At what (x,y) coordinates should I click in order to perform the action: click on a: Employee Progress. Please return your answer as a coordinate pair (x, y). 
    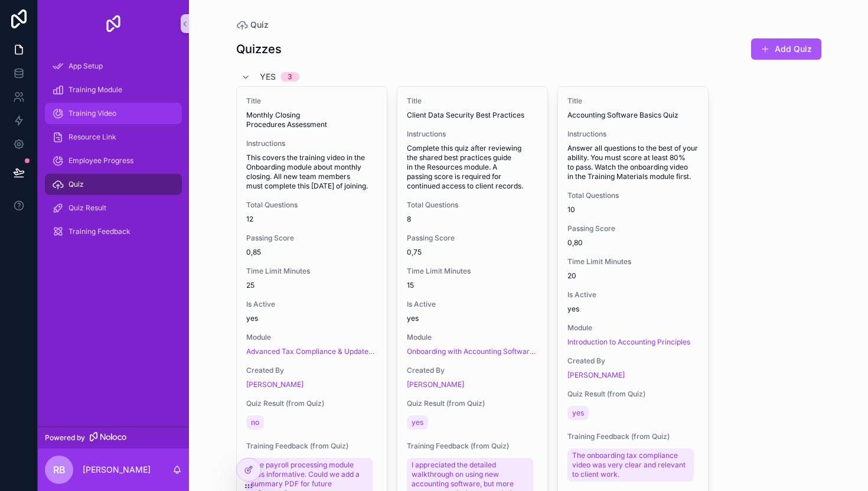
    Looking at the image, I should click on (113, 161).